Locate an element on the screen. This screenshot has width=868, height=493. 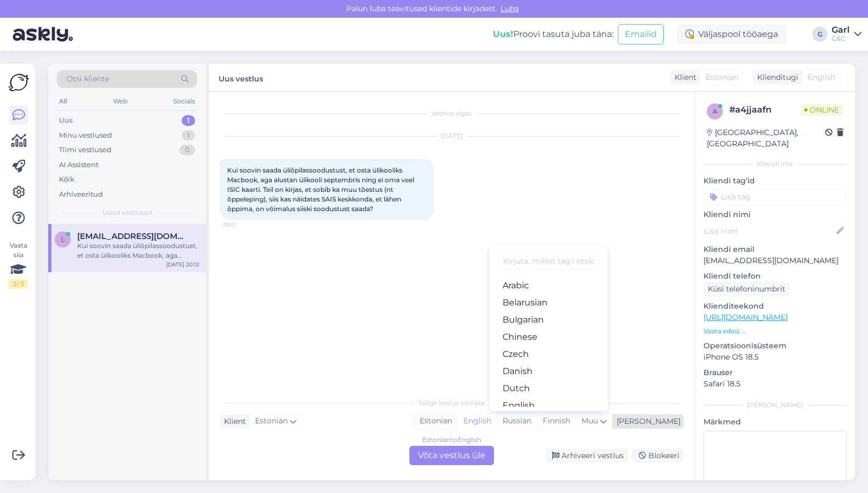
div: Garl is located at coordinates (841, 30).